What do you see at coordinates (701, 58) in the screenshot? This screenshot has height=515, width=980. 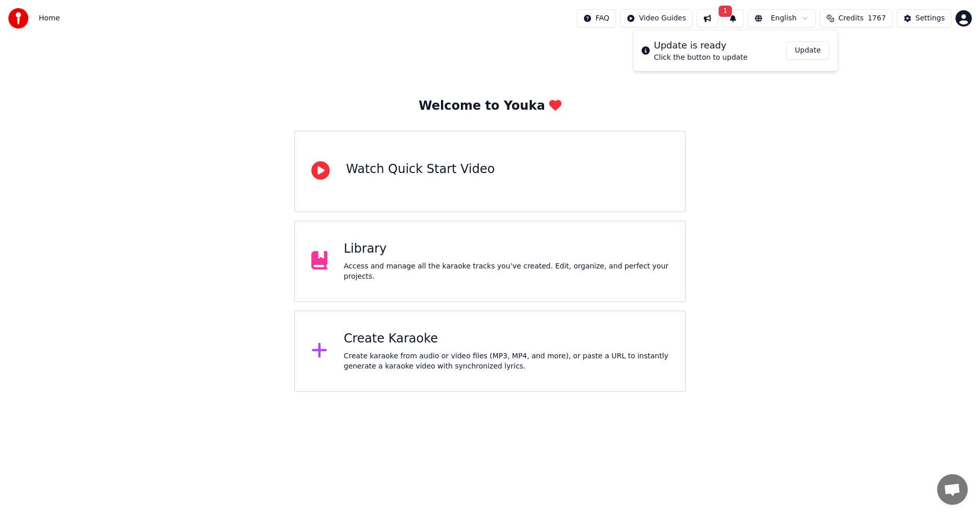 I see `div: Click the button to update` at bounding box center [701, 58].